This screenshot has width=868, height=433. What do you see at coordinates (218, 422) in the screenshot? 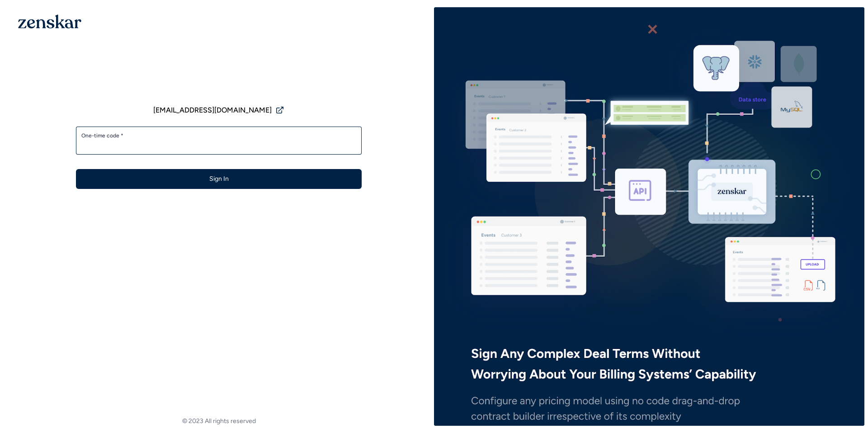
I see `footer: © 2023 All rights reserved` at bounding box center [218, 422].